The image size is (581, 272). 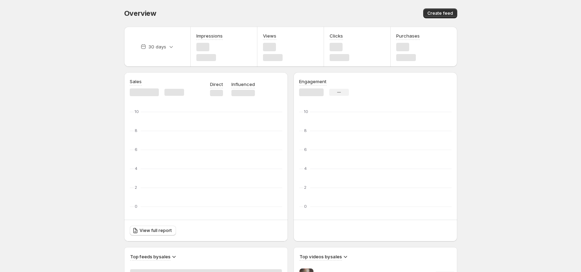 What do you see at coordinates (136, 81) in the screenshot?
I see `h3: Sales` at bounding box center [136, 81].